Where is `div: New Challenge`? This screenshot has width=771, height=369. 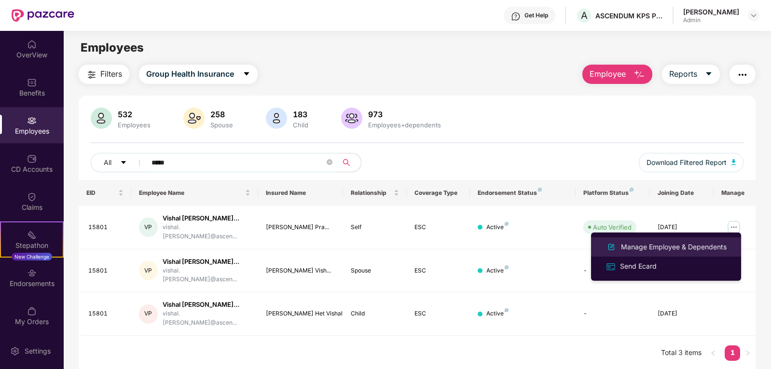
div: New Challenge is located at coordinates (32, 257).